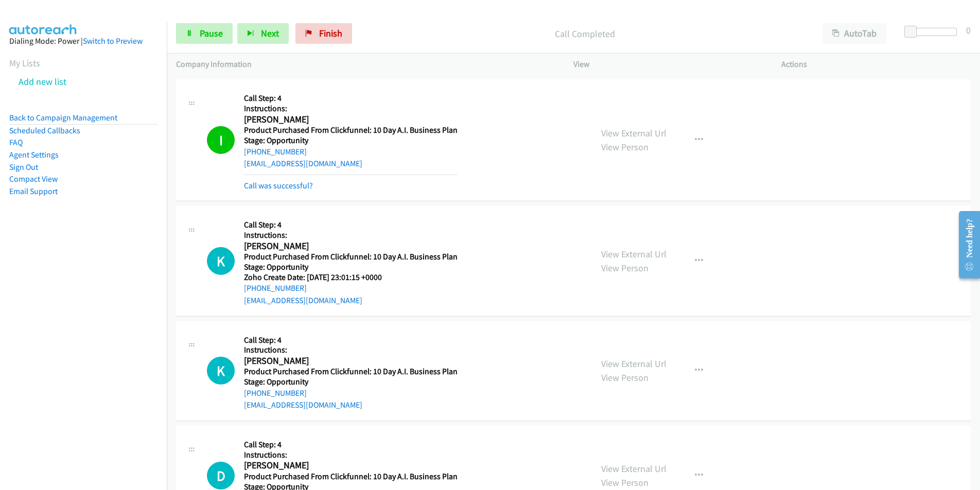 The image size is (980, 490). I want to click on span: Finish, so click(330, 33).